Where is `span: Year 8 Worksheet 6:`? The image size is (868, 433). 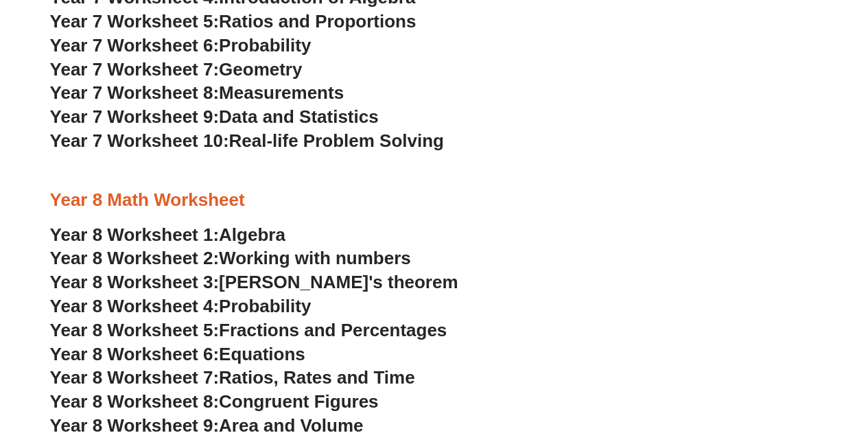
span: Year 8 Worksheet 6: is located at coordinates (134, 354).